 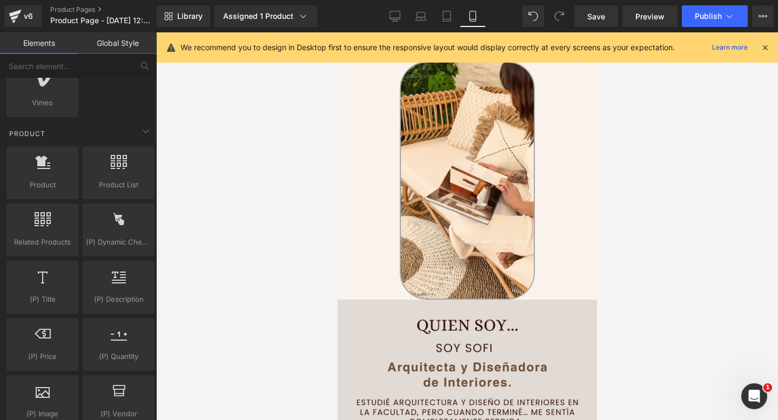 What do you see at coordinates (763, 16) in the screenshot?
I see `button: More` at bounding box center [763, 16].